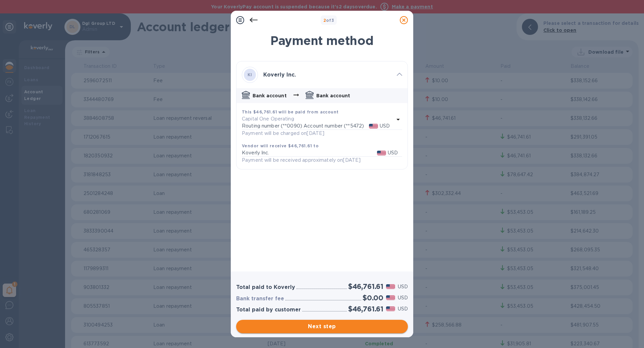 The height and width of the screenshot is (348, 644). What do you see at coordinates (318, 119) in the screenshot?
I see `p: Capital One Operating` at bounding box center [318, 119].